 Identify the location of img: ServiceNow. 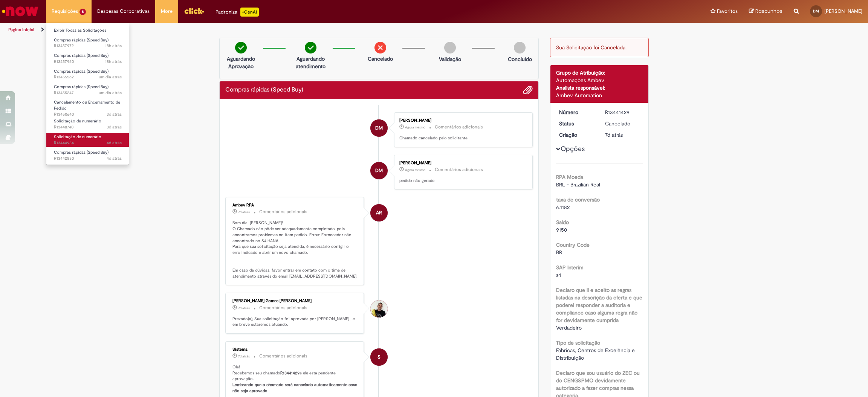
(20, 11).